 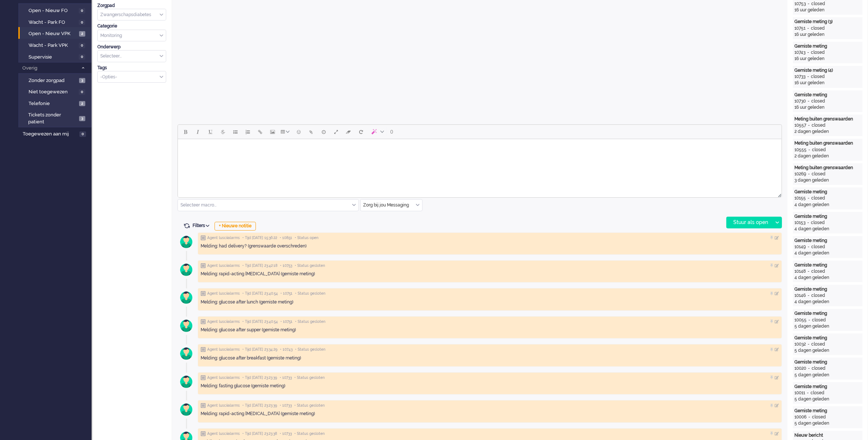 What do you see at coordinates (186, 132) in the screenshot?
I see `button: Bold` at bounding box center [186, 132].